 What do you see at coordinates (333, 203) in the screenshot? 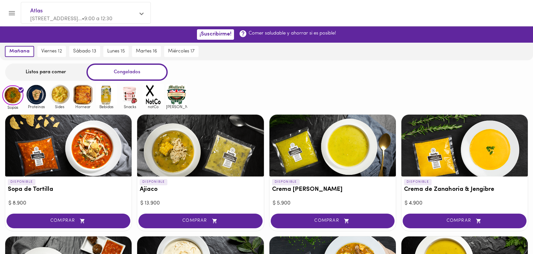
I see `div: $ 5.900` at bounding box center [333, 203].